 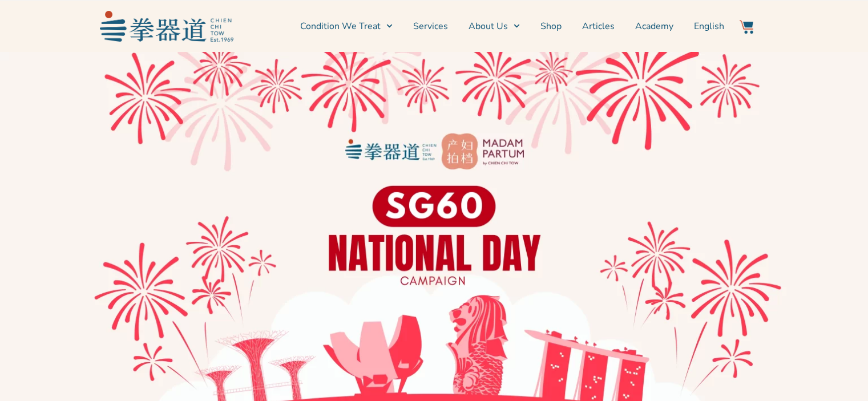 What do you see at coordinates (598, 26) in the screenshot?
I see `a: Articles` at bounding box center [598, 26].